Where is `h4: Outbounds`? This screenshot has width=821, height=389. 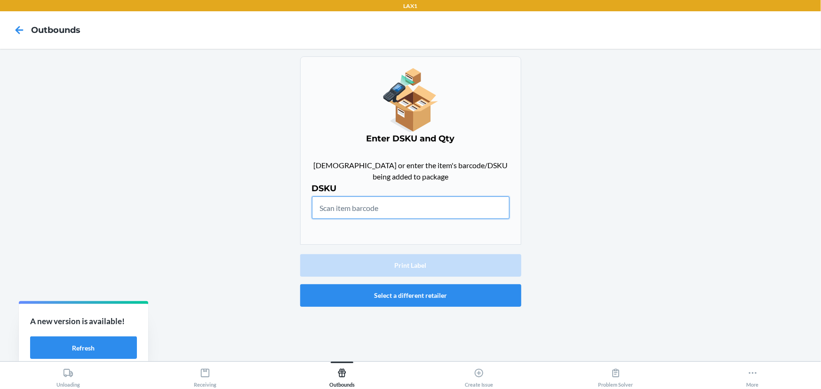 h4: Outbounds is located at coordinates (56, 30).